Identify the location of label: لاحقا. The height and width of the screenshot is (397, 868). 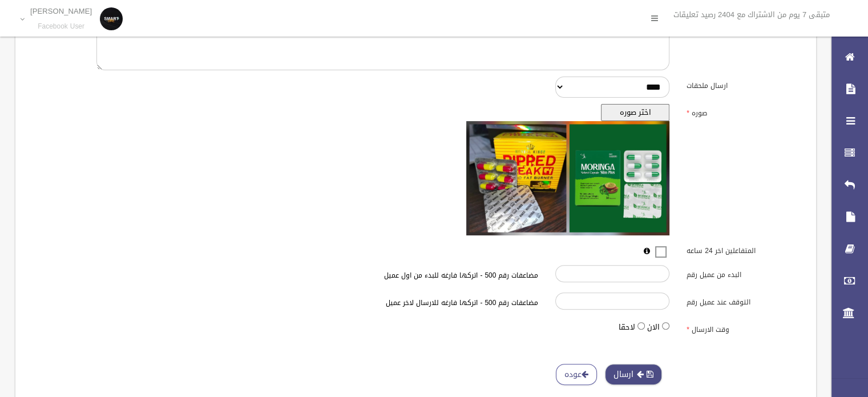
(627, 328).